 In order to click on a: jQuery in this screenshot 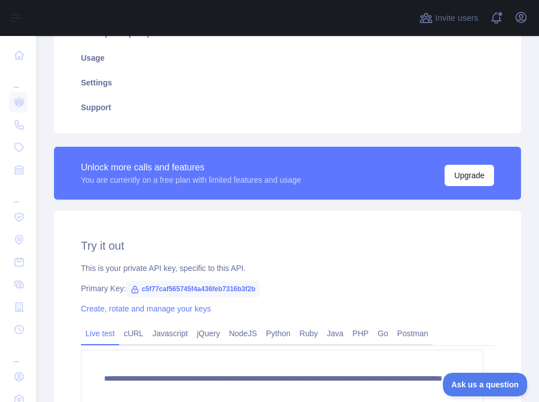, I will do `click(208, 334)`.